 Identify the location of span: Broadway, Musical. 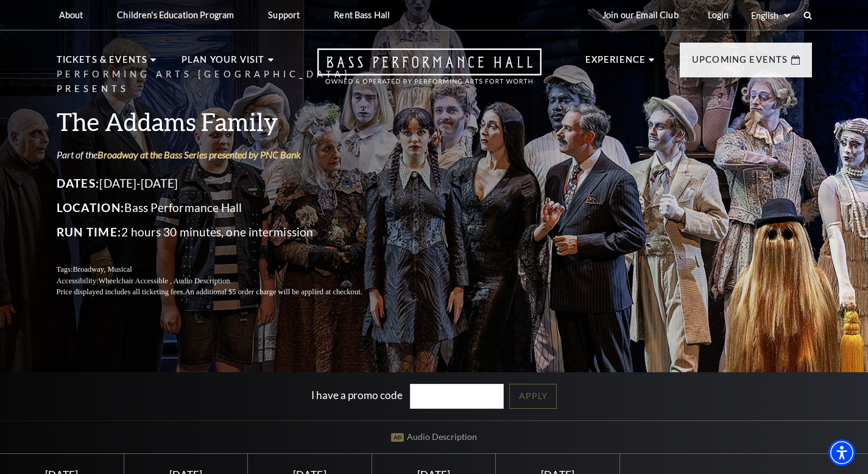
(102, 270).